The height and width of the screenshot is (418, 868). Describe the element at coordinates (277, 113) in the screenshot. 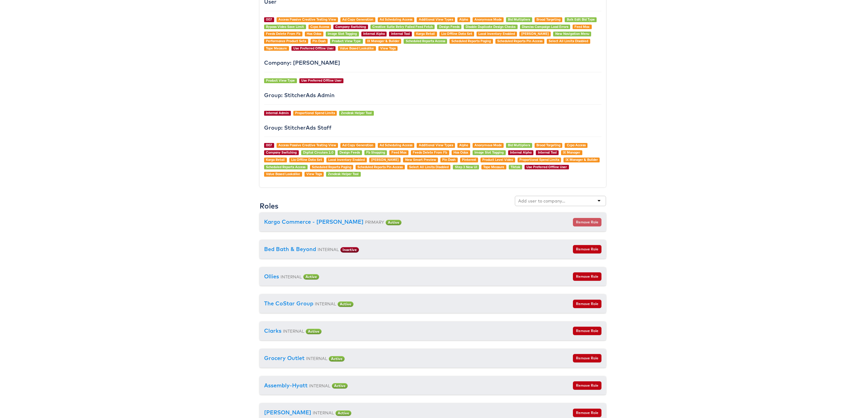

I see `a: Internal Admin` at that location.